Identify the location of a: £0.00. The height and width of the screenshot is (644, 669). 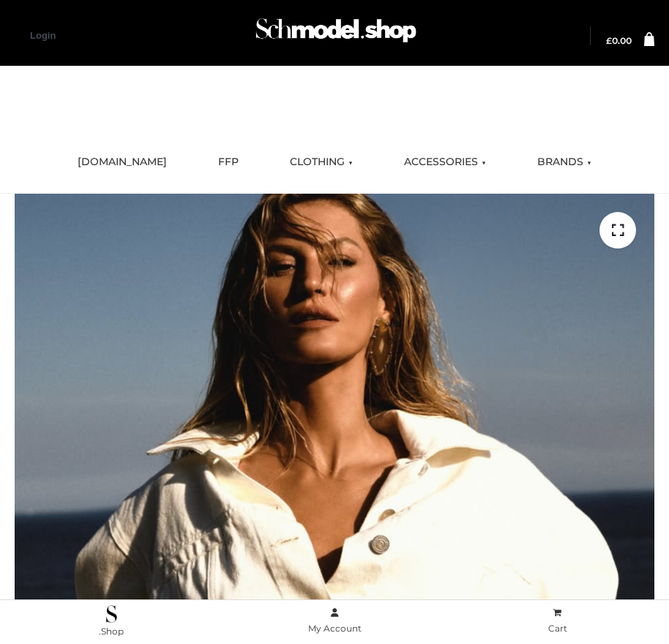
(618, 41).